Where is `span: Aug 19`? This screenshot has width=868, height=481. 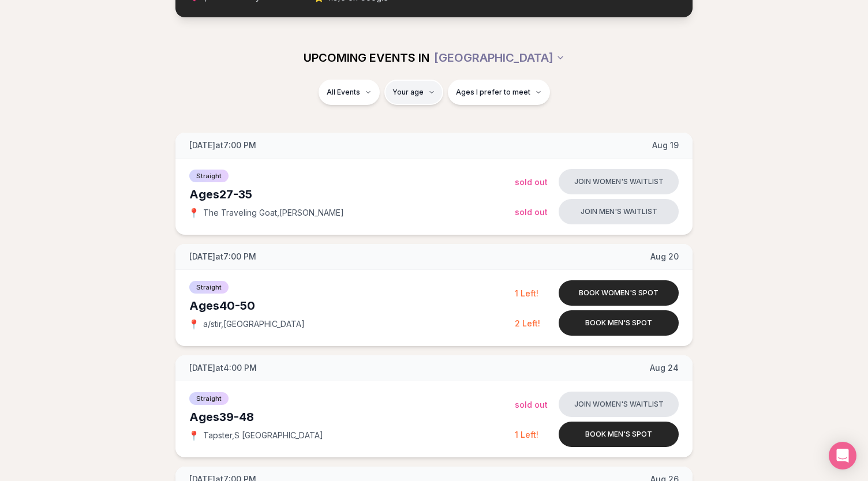 span: Aug 19 is located at coordinates (666, 145).